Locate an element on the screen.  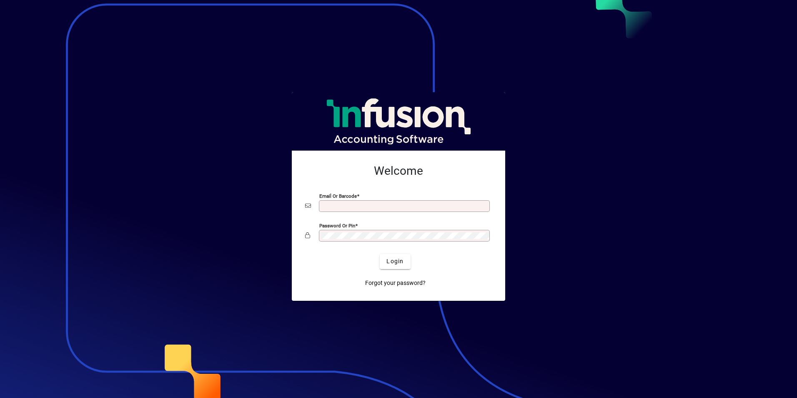
button: Login is located at coordinates (395, 261).